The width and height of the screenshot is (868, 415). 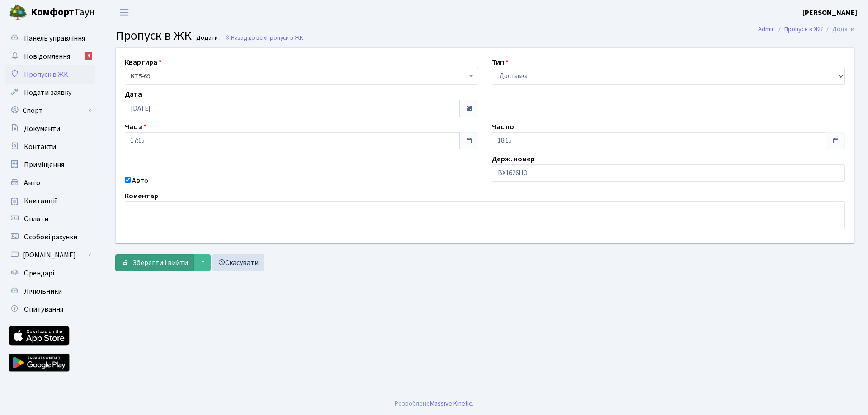 I want to click on span: Таун, so click(x=63, y=12).